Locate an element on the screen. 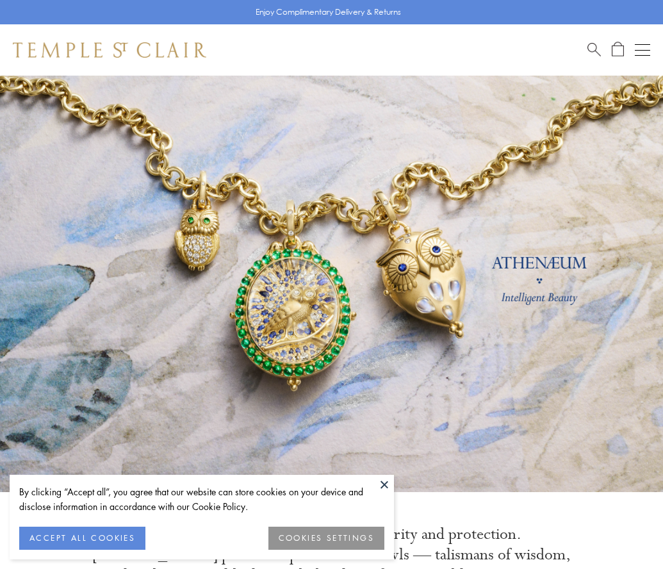 The width and height of the screenshot is (663, 569). div: By clicking “Accept all”, you agree that our website can store cookies on your device and disclos... is located at coordinates (202, 499).